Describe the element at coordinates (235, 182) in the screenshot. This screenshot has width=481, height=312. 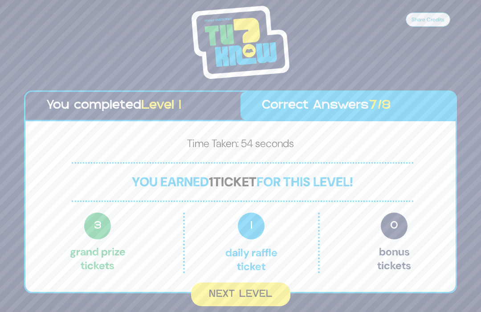
I see `span: ticket` at that location.